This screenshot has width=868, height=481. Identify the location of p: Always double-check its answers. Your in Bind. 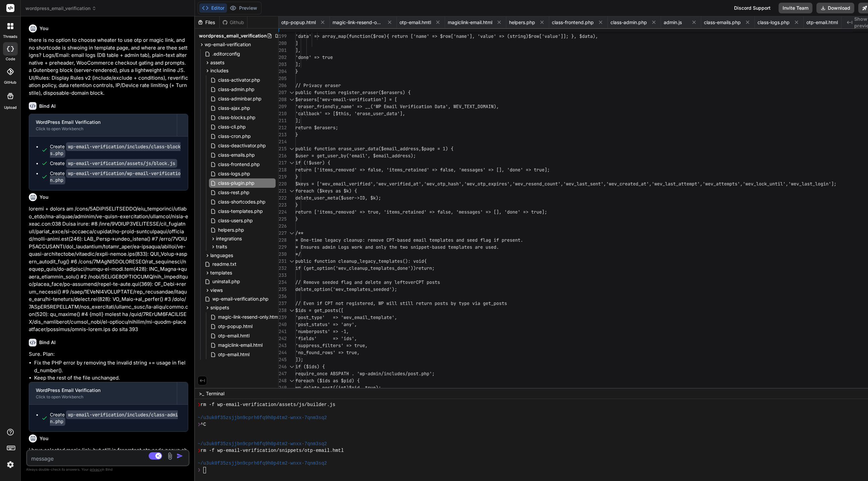
(108, 469).